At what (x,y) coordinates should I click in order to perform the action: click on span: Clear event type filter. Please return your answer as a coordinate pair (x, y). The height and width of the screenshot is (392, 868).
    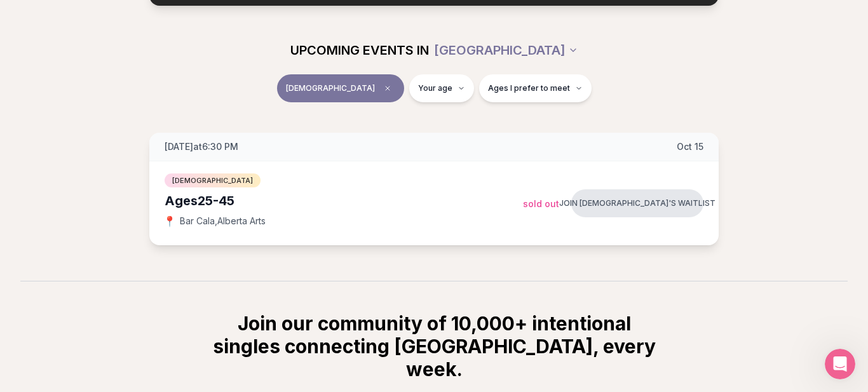
    Looking at the image, I should click on (388, 88).